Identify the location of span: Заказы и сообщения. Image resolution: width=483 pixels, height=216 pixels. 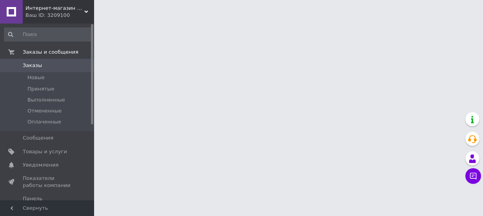
(51, 52).